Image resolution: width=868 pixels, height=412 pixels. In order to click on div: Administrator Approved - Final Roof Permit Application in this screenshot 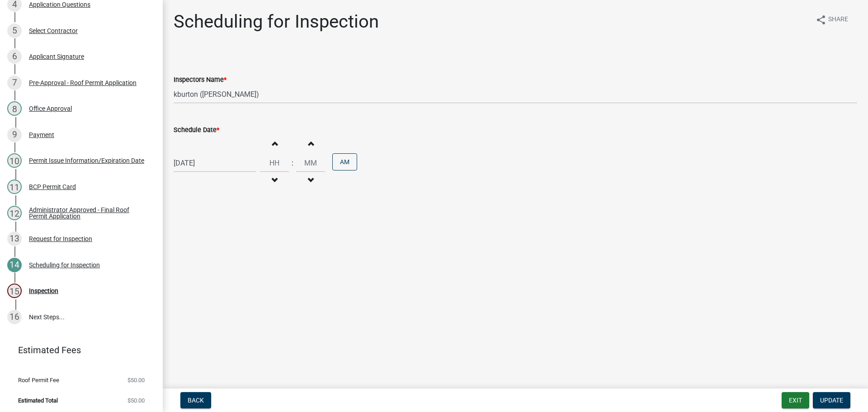, I will do `click(88, 213)`.